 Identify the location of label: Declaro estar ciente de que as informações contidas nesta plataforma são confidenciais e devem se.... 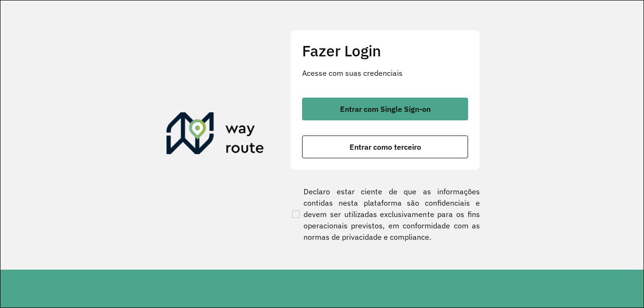
(385, 214).